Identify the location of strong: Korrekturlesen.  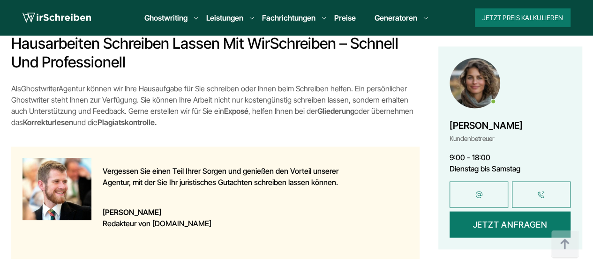
(48, 122).